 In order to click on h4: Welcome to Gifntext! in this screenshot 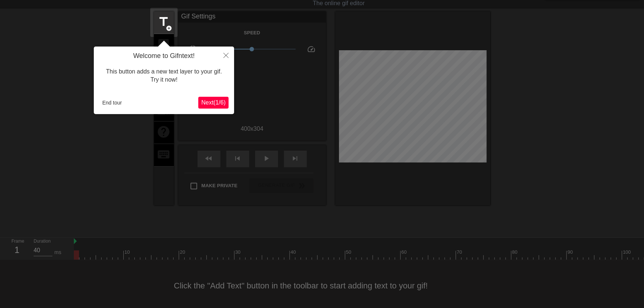, I will do `click(164, 56)`.